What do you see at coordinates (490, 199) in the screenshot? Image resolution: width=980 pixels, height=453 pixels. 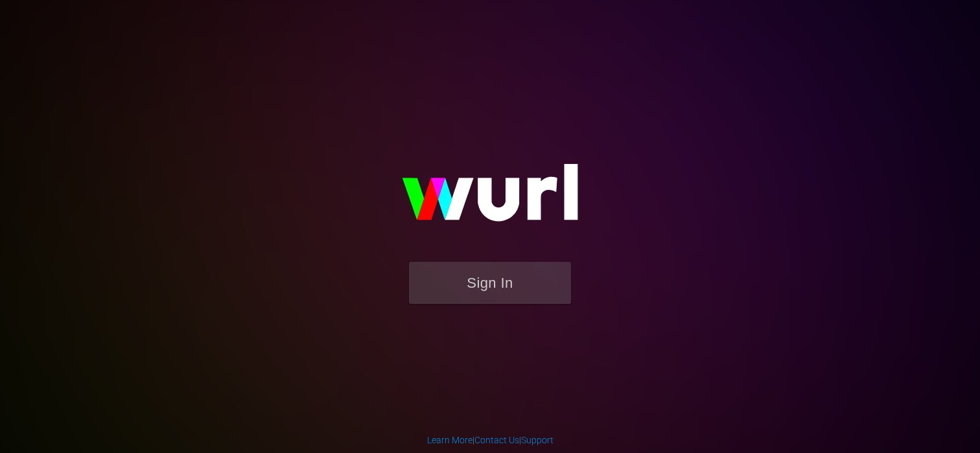 I see `img: wurl-logo-on-black-223613ac3d8ba8fe6dc639794a292ebdb59501304c7dfd60c99c58986ef67473.svg` at bounding box center [490, 199].